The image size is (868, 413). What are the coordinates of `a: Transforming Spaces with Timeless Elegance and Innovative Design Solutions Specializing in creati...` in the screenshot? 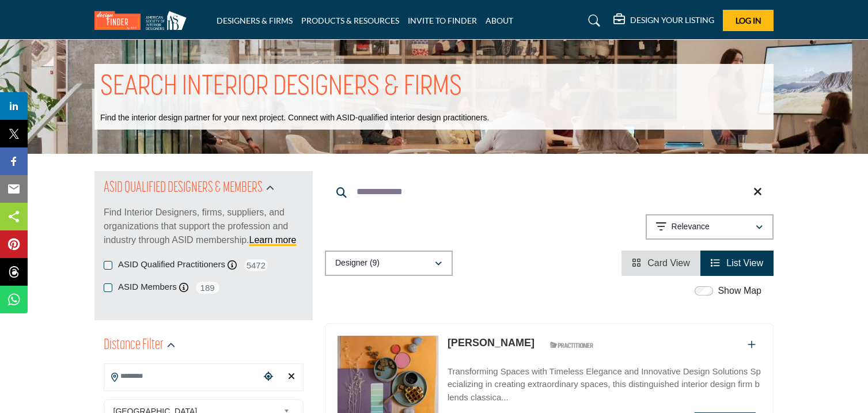 It's located at (604, 381).